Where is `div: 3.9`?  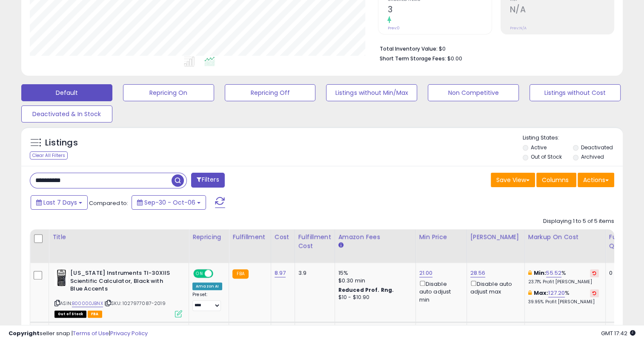
div: 3.9 is located at coordinates (313, 273).